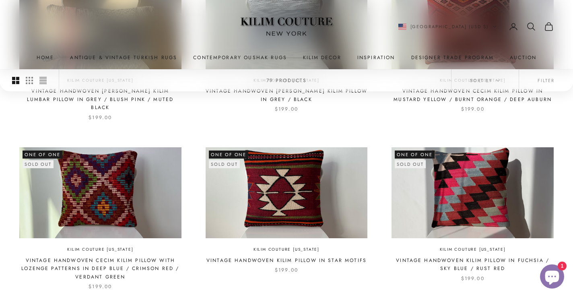 The height and width of the screenshot is (297, 573). What do you see at coordinates (100, 268) in the screenshot?
I see `a: Vintage Handwoven Cecim Kilim Pillow with Lozenge Patterns in Deep Blue / Crimson Red / Verdant G...` at bounding box center [100, 268].